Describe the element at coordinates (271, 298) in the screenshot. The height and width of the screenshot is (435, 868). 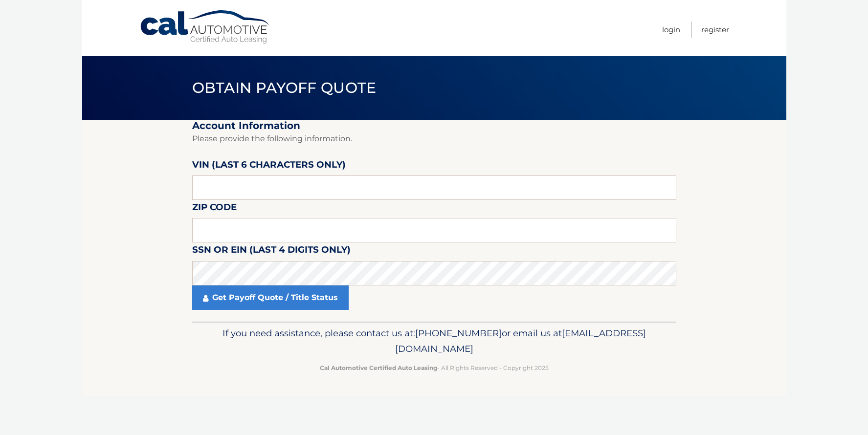
I see `a: Get Payoff Quote / Title Status` at that location.